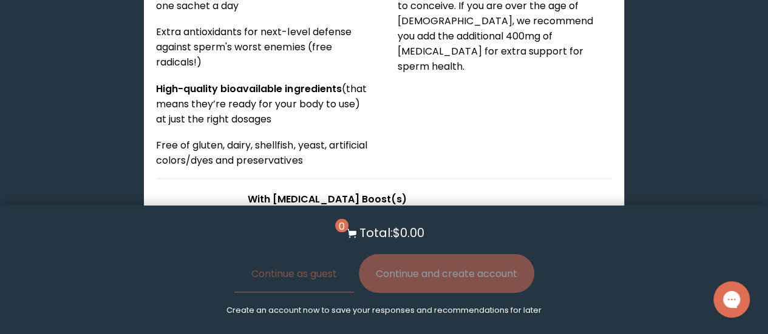 Image resolution: width=768 pixels, height=334 pixels. I want to click on span: 0, so click(342, 226).